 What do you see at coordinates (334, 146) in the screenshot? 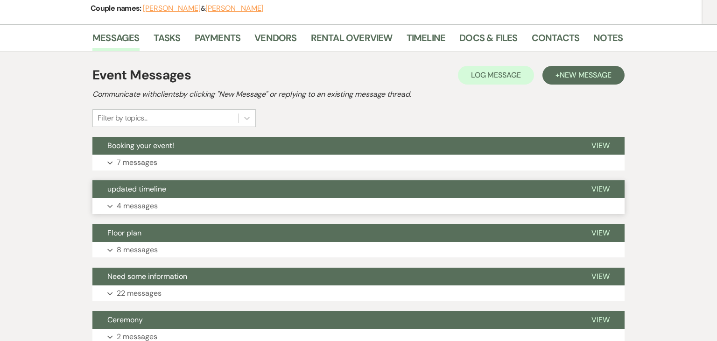
I see `button: Booking your event!` at bounding box center [334, 146].